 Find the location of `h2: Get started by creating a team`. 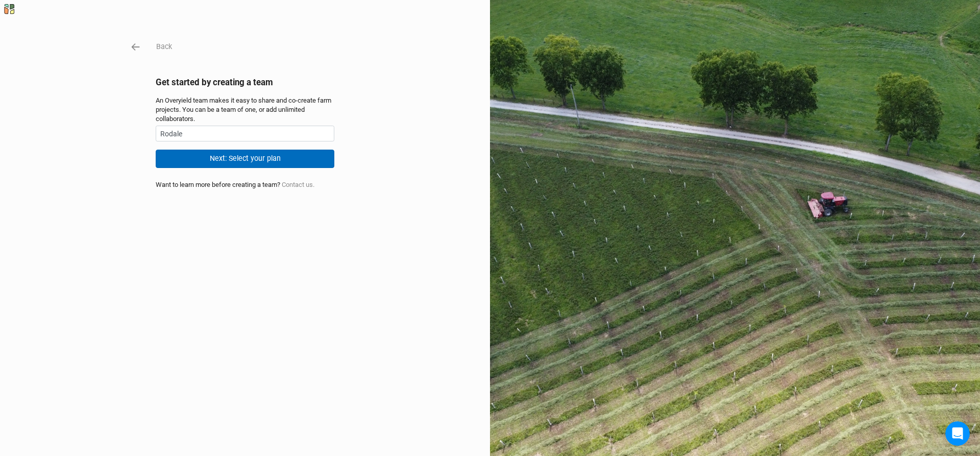

h2: Get started by creating a team is located at coordinates (245, 82).